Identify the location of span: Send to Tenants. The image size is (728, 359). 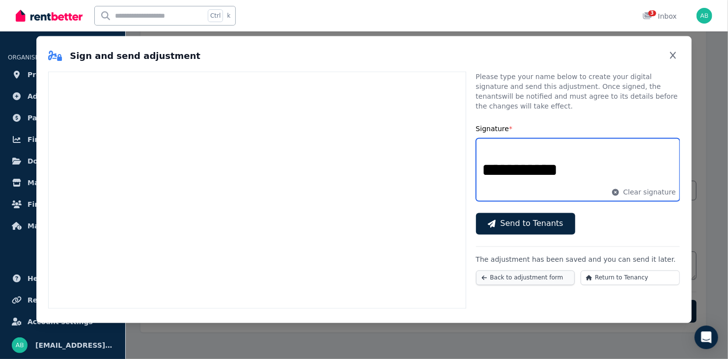
(532, 223).